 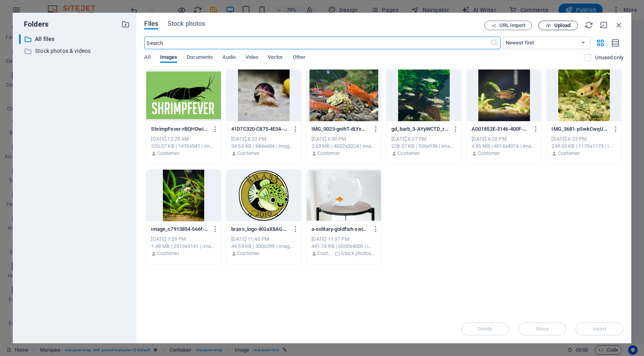 I want to click on span: Stock photos, so click(x=186, y=24).